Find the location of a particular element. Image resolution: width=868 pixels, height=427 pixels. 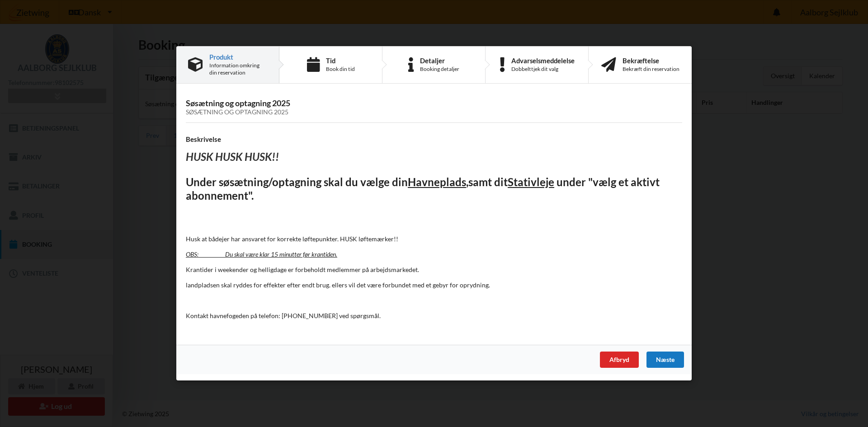

div: Produkt is located at coordinates (238, 57).